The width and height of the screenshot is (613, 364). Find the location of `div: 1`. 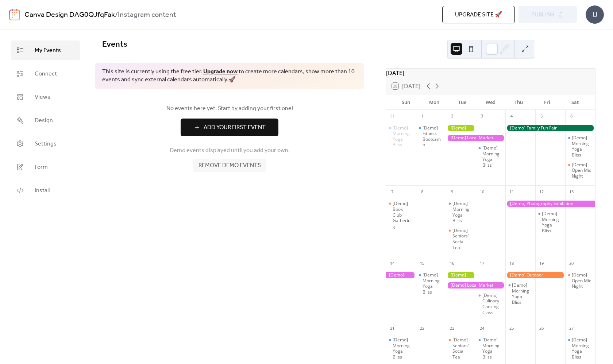

div: 1 is located at coordinates (422, 116).